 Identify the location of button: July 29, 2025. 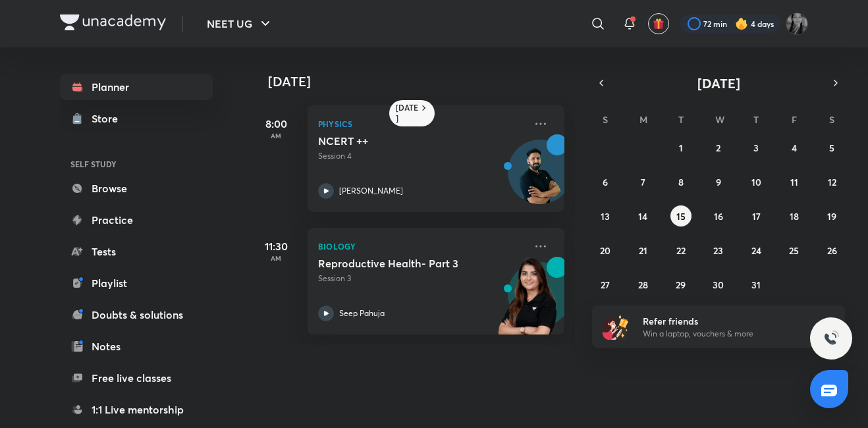
(681, 284).